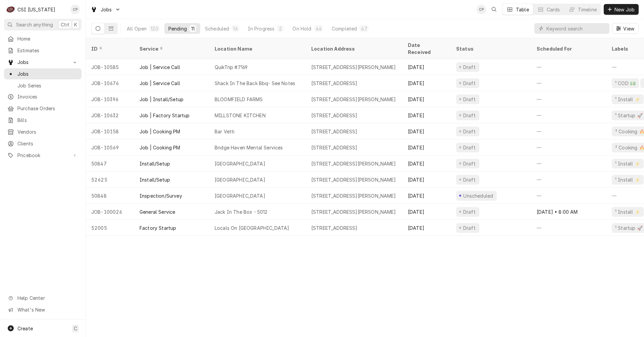 The height and width of the screenshot is (337, 644). I want to click on div: JOB-10569, so click(110, 147).